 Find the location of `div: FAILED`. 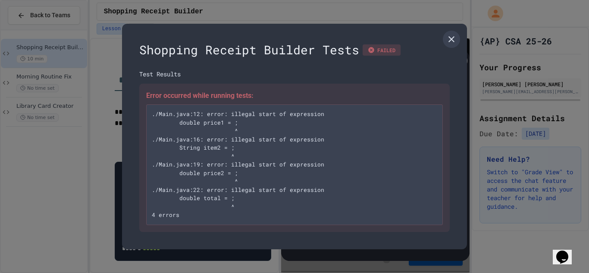

div: FAILED is located at coordinates (381, 50).